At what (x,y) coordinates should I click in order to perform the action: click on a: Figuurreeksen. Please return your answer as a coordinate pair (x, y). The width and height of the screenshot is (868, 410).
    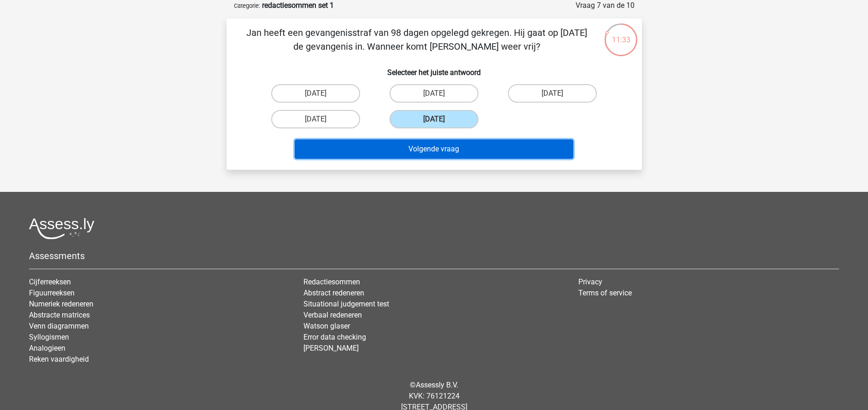
    Looking at the image, I should click on (51, 293).